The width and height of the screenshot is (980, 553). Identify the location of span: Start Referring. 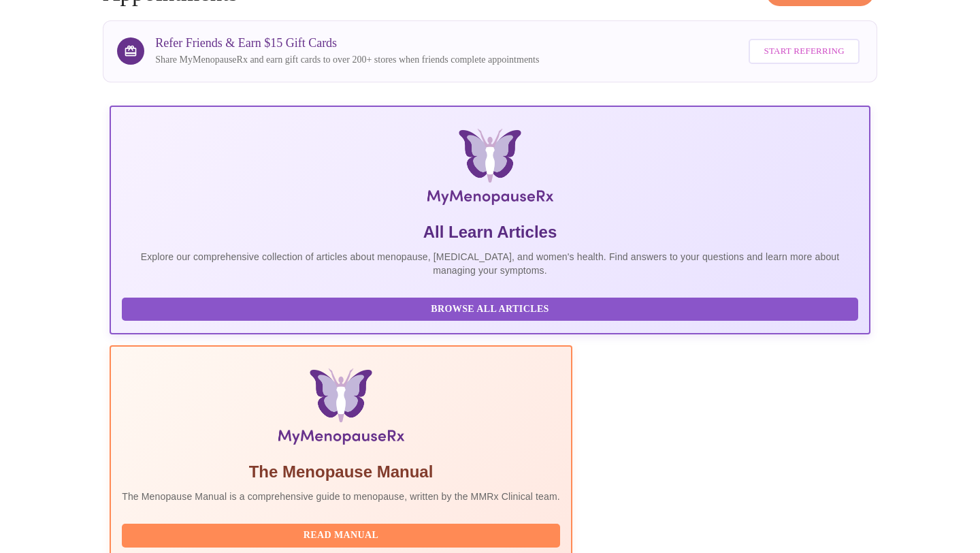
(803, 51).